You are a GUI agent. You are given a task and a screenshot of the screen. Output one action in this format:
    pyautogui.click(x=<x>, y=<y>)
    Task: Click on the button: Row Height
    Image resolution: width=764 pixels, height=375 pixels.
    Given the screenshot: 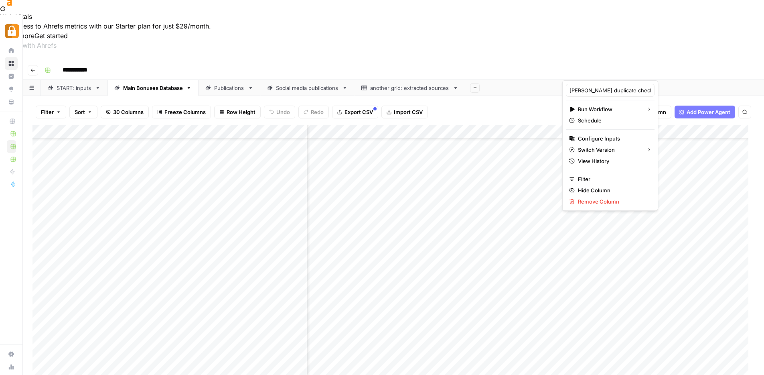 What is the action you would take?
    pyautogui.click(x=237, y=112)
    